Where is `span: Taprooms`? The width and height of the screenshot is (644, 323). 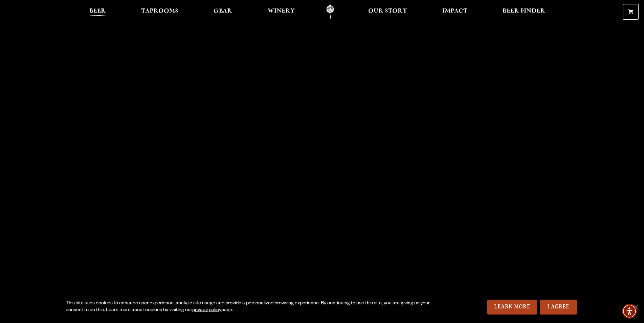 span: Taprooms is located at coordinates (159, 11).